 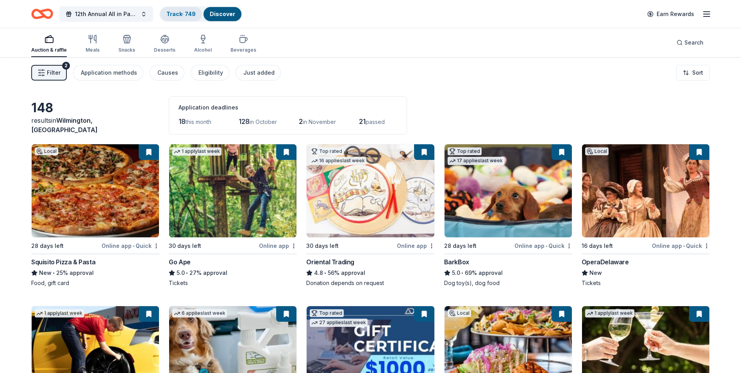 I want to click on button: Search, so click(x=690, y=43).